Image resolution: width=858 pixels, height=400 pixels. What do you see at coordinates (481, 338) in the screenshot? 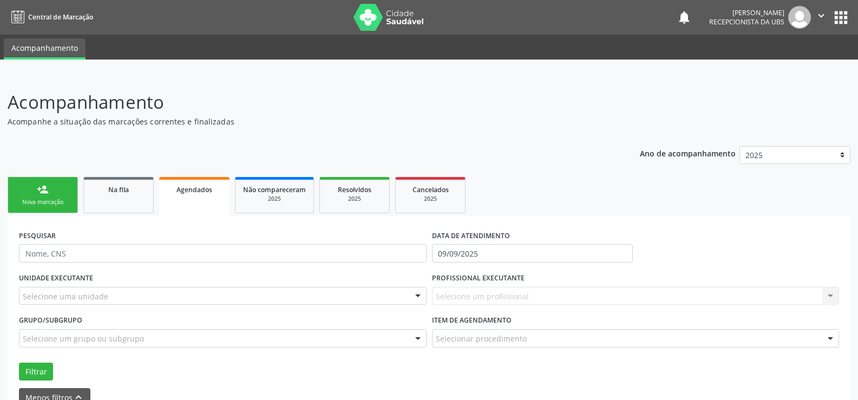
I see `span: Selecionar procedimento` at bounding box center [481, 338].